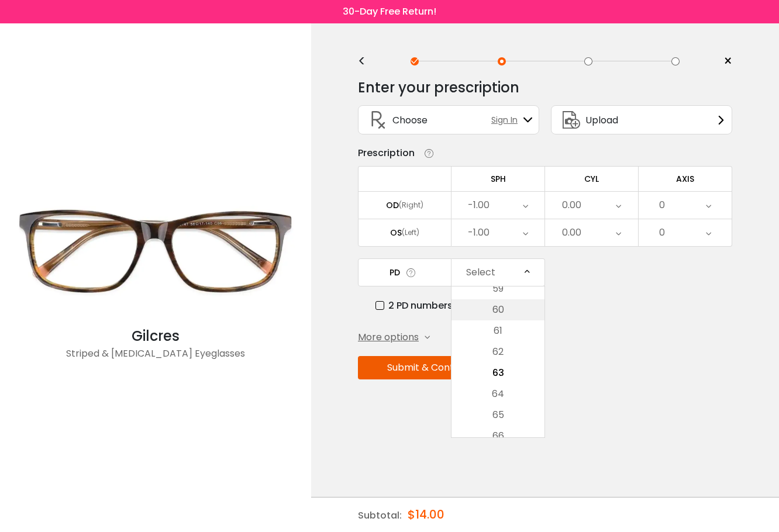 Image resolution: width=779 pixels, height=532 pixels. Describe the element at coordinates (156, 251) in the screenshot. I see `img: Striped Gilcres - Acetate Eyeglasses` at that location.